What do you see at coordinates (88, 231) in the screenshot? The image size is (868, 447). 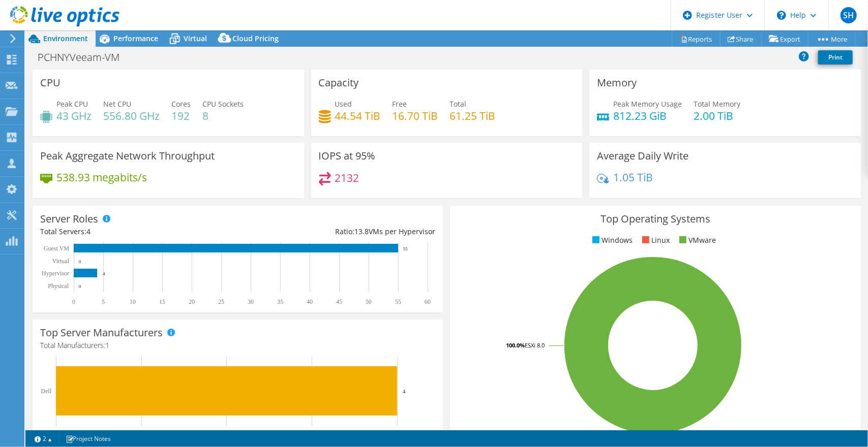 I see `span: 4` at bounding box center [88, 231].